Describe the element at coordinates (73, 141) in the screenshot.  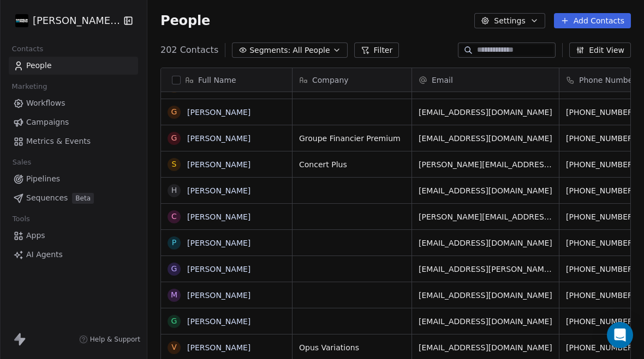
I see `a: Metrics & Events` at that location.